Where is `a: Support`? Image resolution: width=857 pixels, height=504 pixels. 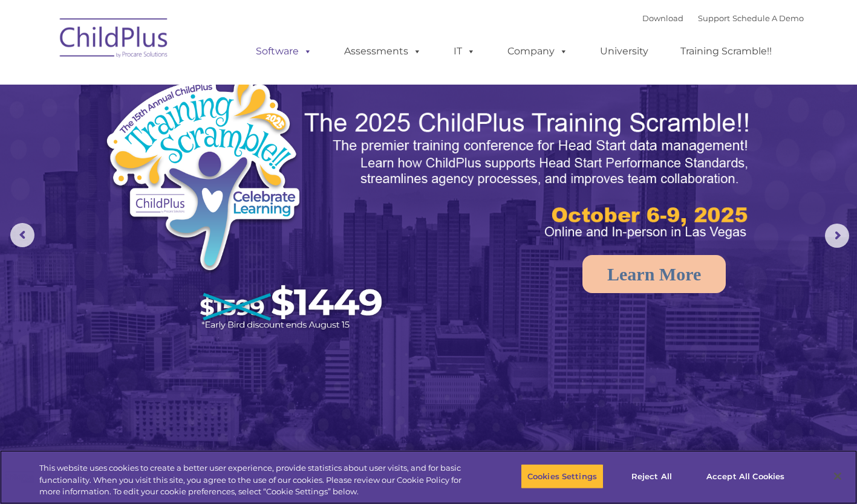
a: Support is located at coordinates (713, 18).